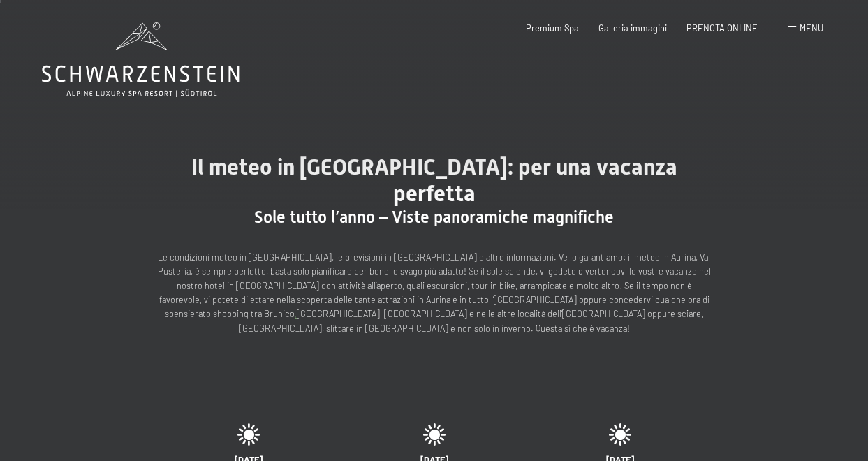 This screenshot has height=461, width=868. Describe the element at coordinates (434, 217) in the screenshot. I see `span: Sole tutto l’anno – Viste panoramiche magnifiche` at that location.